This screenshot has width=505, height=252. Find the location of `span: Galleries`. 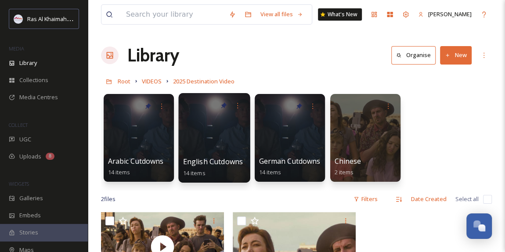

span: Galleries is located at coordinates (31, 198).